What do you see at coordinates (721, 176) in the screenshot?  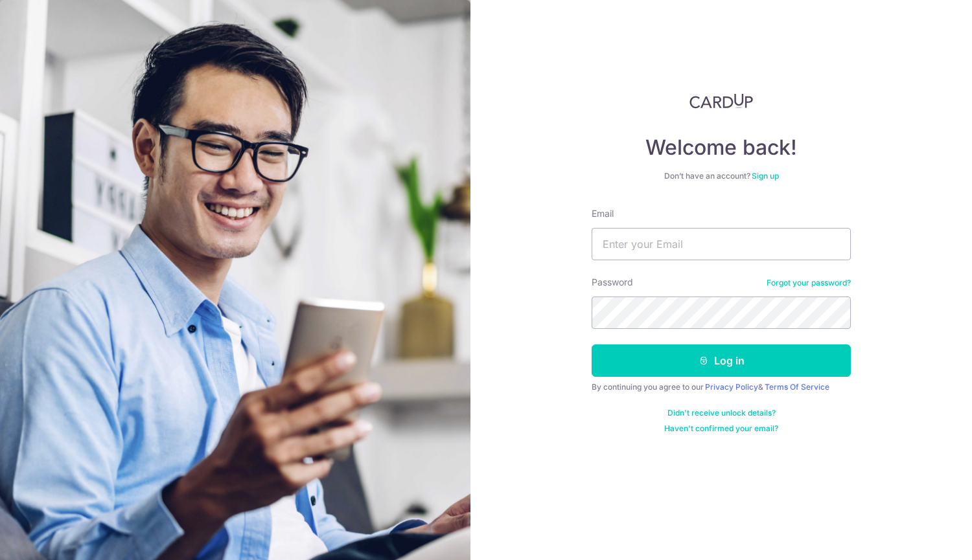 I see `div: Don’t have an account?` at bounding box center [721, 176].